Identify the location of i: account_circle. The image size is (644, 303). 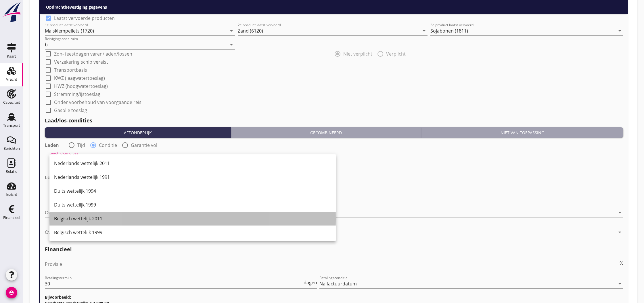
(11, 292).